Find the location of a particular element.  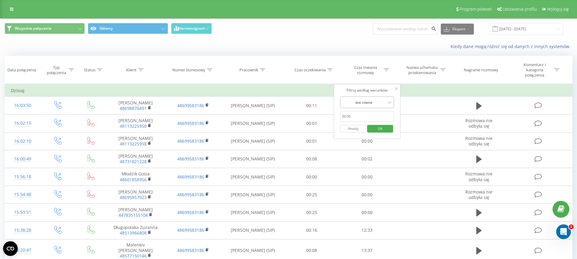

div: Nagranie rozmowy is located at coordinates (481, 70).